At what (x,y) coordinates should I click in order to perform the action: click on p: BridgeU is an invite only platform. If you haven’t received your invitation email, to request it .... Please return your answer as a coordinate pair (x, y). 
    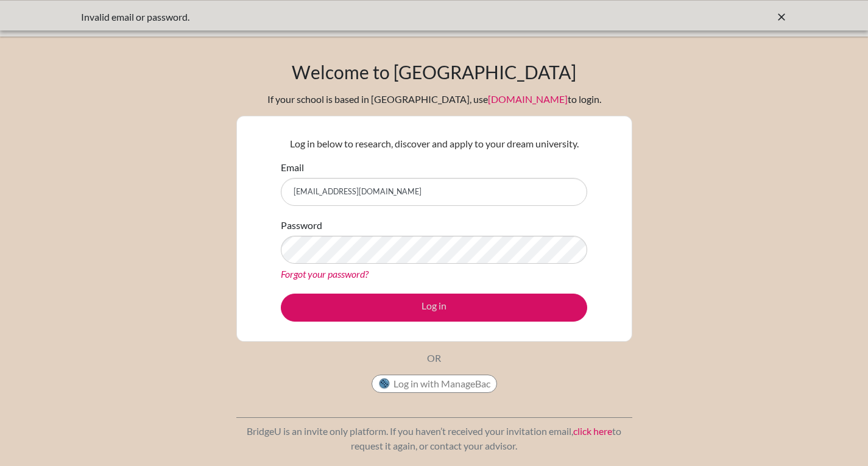
    Looking at the image, I should click on (434, 439).